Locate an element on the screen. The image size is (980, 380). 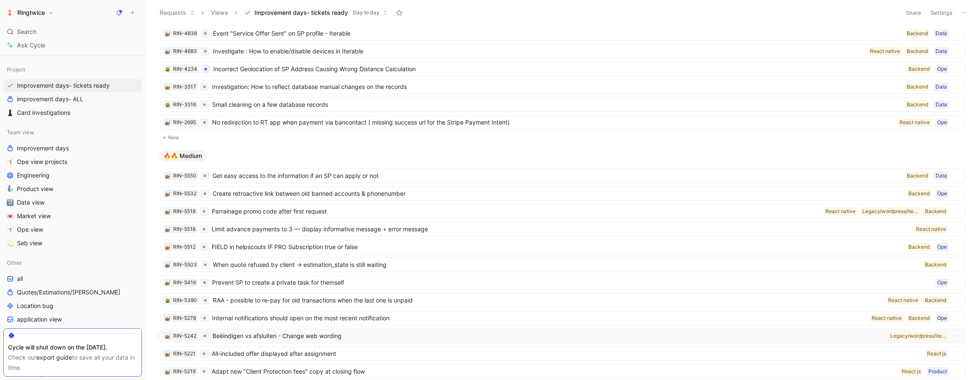
a: 🪲RIN-5390RAA - possible to re-pay for old transactions when the last one is unpaidBackendReact na... is located at coordinates (562, 300).